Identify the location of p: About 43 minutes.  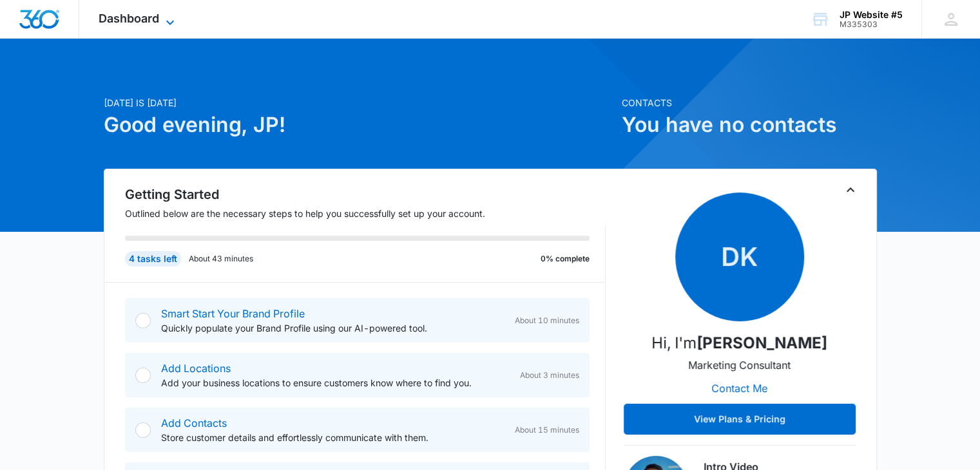
(221, 259).